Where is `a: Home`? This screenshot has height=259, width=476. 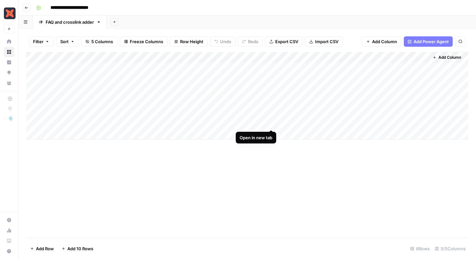
a: Home is located at coordinates (9, 41).